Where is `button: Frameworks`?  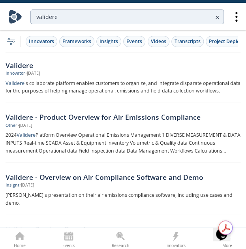 button: Frameworks is located at coordinates (77, 42).